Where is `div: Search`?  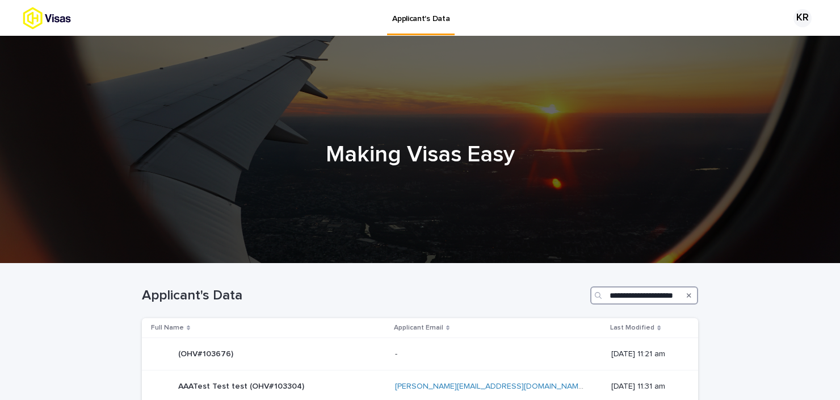 div: Search is located at coordinates (644, 295).